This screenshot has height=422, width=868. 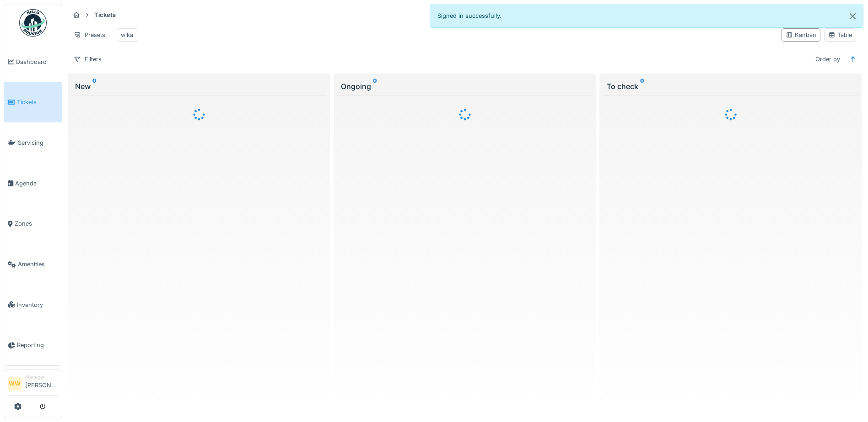 I want to click on div: Ongoing, so click(x=464, y=86).